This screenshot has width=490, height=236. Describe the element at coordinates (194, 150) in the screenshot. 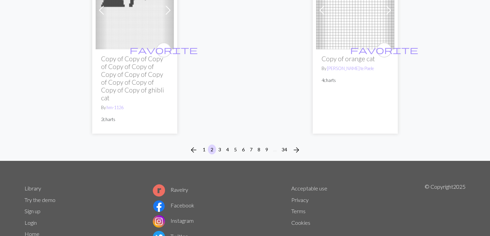

I see `button: Previous` at that location.